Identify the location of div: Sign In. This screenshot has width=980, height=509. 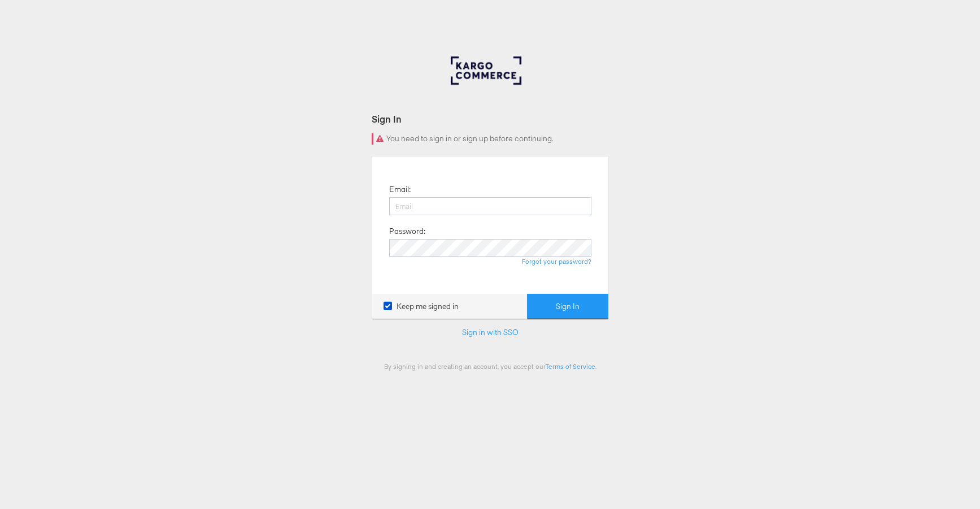
(490, 118).